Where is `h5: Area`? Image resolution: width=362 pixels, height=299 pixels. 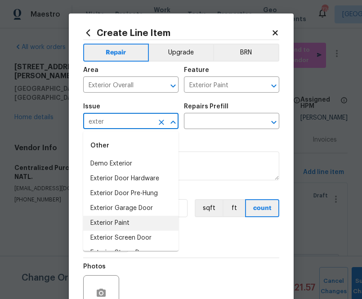 h5: Area is located at coordinates (91, 70).